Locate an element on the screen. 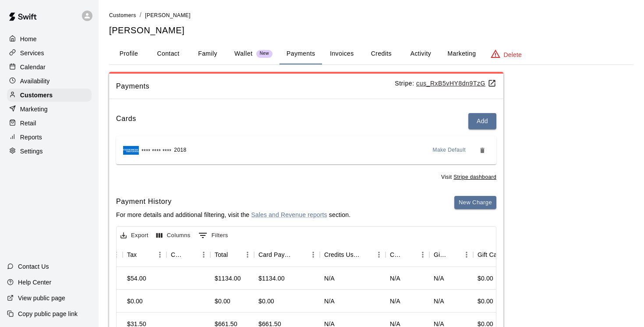  p: Availability is located at coordinates (35, 81).